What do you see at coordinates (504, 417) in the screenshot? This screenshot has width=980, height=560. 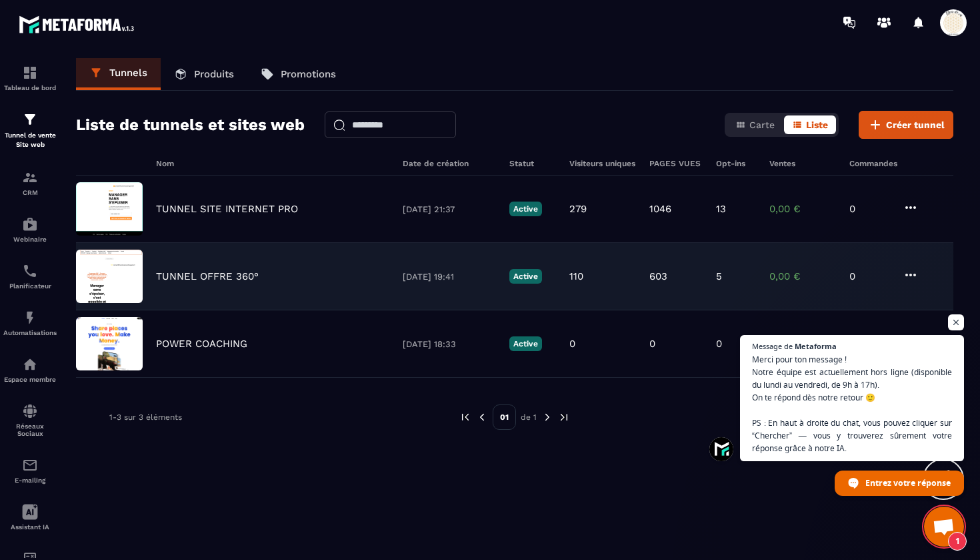 I see `p: 01` at bounding box center [504, 417].